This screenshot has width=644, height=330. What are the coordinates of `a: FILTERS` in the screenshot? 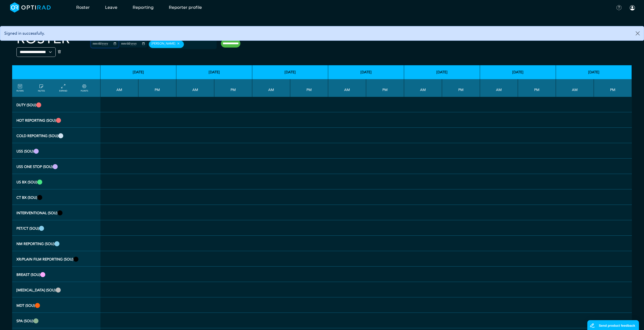 It's located at (20, 88).